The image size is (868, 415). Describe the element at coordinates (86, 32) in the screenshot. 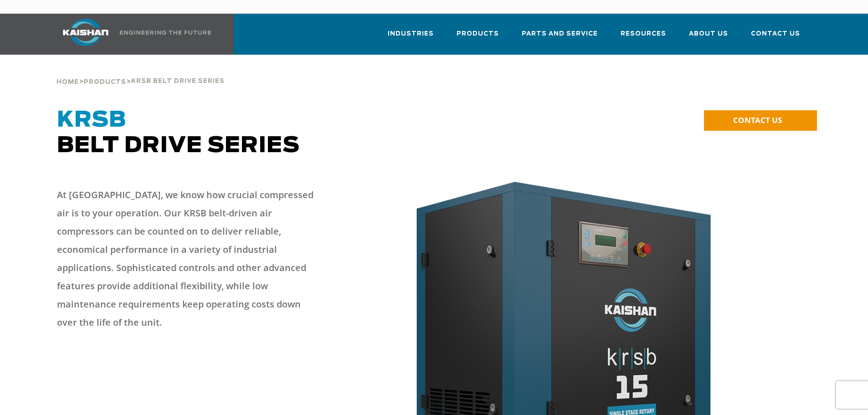

I see `img: kaishan logo` at that location.